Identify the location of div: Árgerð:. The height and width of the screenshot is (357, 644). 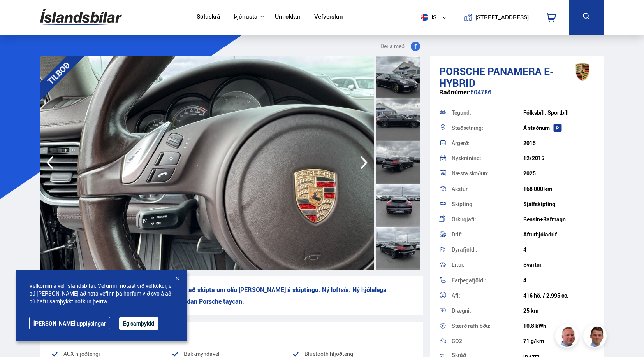
(487, 143).